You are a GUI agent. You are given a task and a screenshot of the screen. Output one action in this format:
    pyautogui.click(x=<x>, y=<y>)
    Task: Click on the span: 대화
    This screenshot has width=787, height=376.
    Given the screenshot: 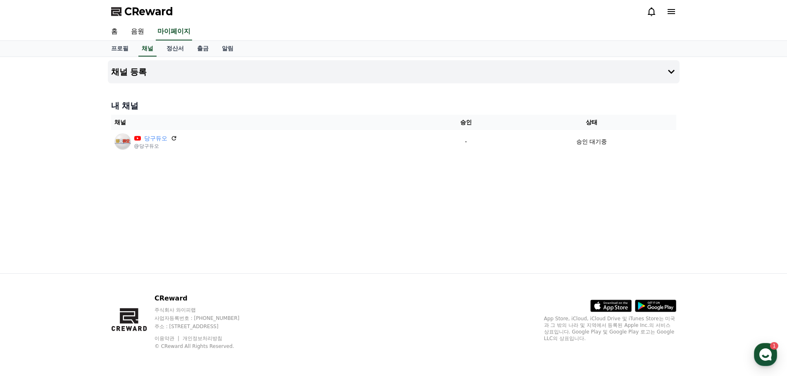 What is the action you would take?
    pyautogui.click(x=81, y=278)
    